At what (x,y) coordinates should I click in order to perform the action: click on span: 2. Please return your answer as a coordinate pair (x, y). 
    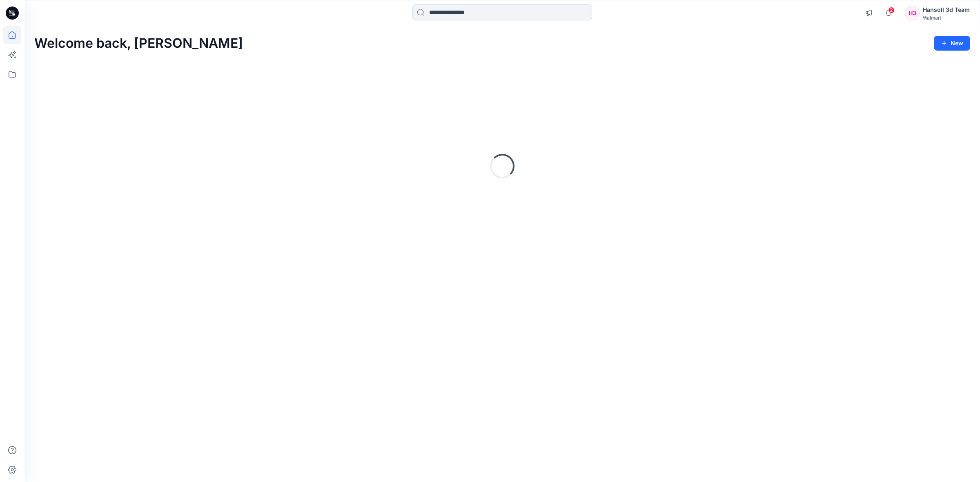
    Looking at the image, I should click on (892, 10).